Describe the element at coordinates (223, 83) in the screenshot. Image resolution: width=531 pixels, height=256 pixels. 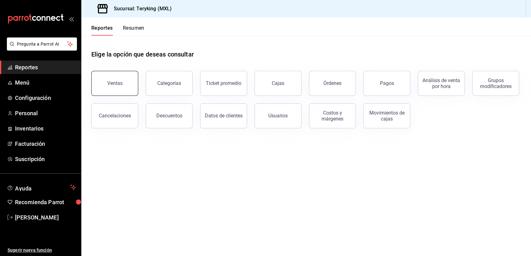
I see `button: Ticket promedio` at that location.